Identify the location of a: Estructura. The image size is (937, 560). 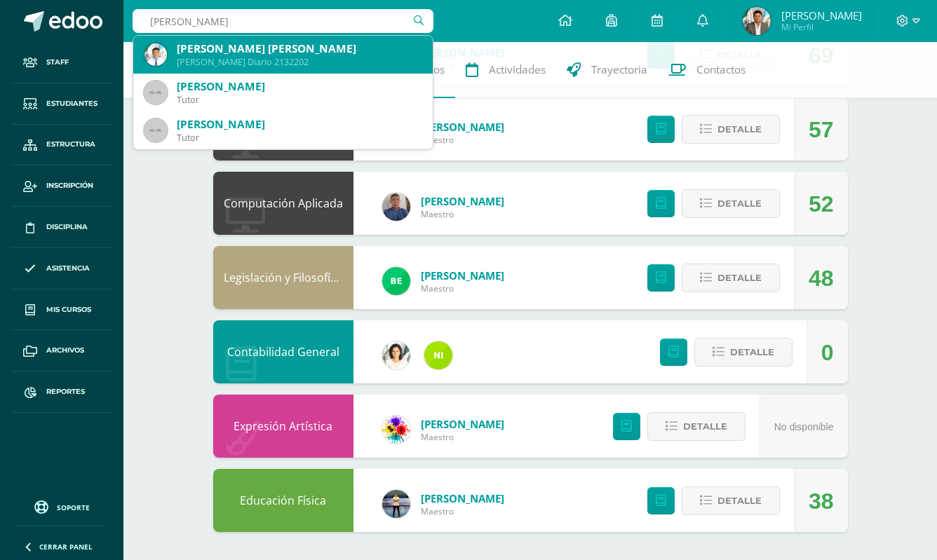
(62, 145).